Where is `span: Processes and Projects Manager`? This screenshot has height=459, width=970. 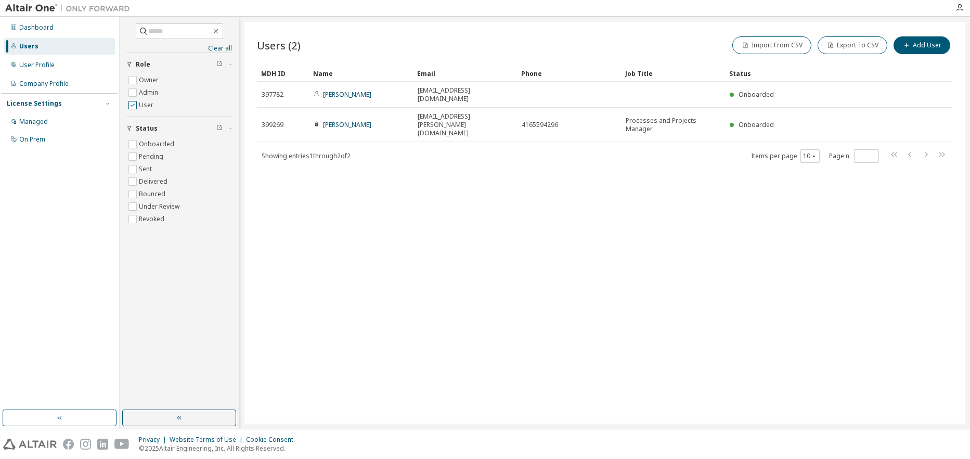 span: Processes and Projects Manager is located at coordinates (673, 125).